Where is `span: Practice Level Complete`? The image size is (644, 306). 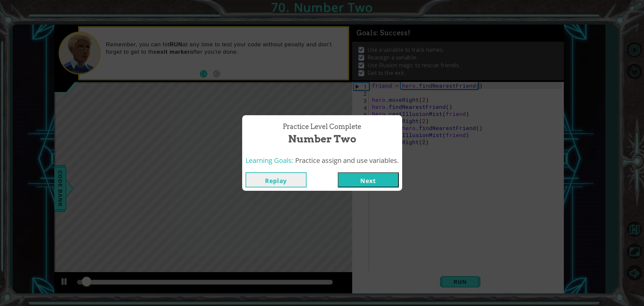
span: Practice Level Complete is located at coordinates (322, 127).